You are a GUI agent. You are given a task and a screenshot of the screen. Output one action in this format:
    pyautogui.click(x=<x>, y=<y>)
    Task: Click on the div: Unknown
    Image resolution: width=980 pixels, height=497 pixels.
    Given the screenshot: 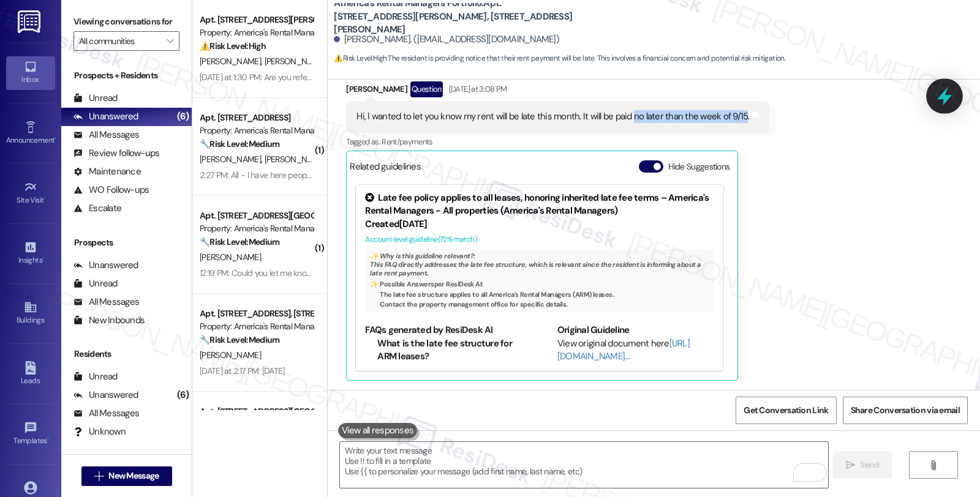 What is the action you would take?
    pyautogui.click(x=99, y=432)
    